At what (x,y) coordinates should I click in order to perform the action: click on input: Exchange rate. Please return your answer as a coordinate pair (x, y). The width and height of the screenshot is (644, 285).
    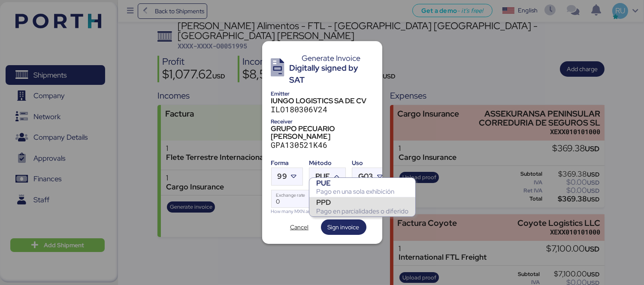
    Looking at the image, I should click on (330, 199).